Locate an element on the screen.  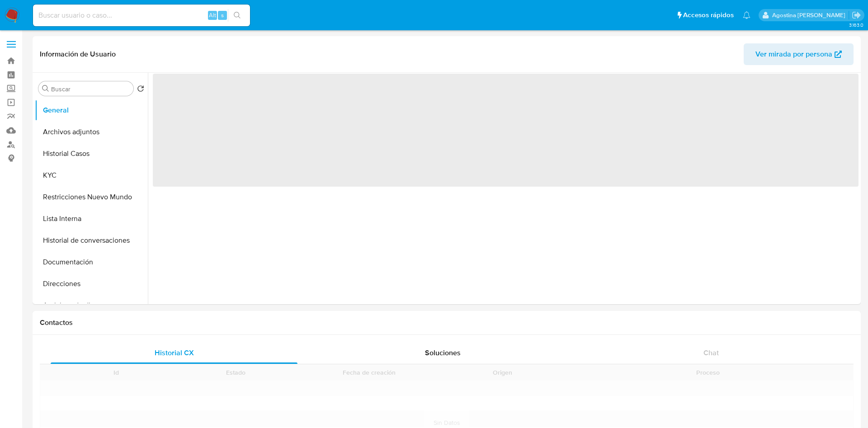
span: Chat is located at coordinates (711, 352).